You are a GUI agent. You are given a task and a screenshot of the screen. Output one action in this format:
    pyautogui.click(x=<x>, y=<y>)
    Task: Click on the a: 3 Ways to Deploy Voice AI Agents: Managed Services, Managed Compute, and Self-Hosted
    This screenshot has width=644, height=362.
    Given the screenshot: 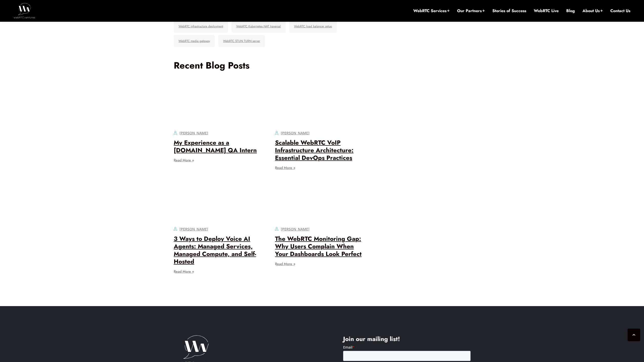 What is the action you would take?
    pyautogui.click(x=215, y=250)
    